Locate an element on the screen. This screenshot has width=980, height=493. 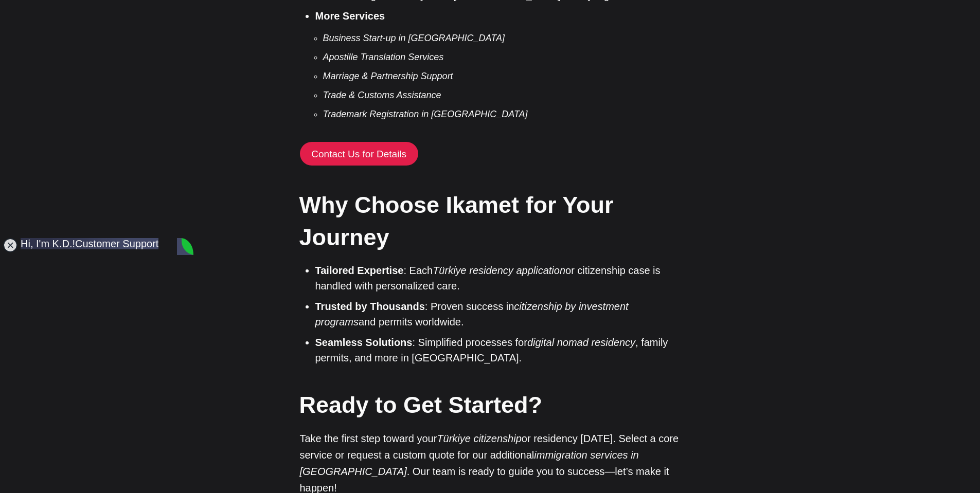
li: : Each or citizenship case is handled with personalized care. is located at coordinates (498, 278).